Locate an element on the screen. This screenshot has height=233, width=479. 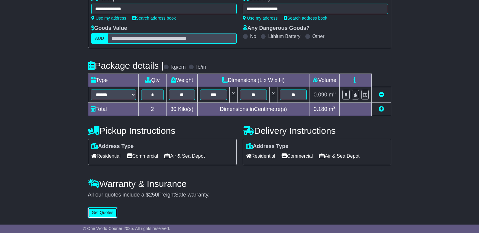
label: lb/in is located at coordinates (201, 67).